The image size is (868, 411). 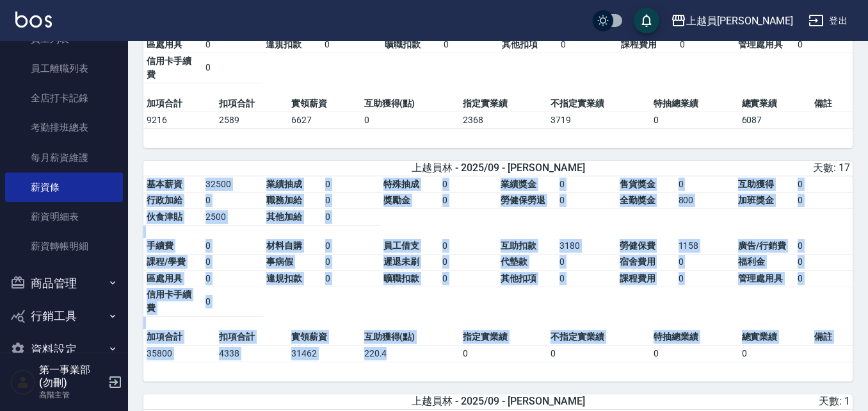 I want to click on td: 3180, so click(x=586, y=246).